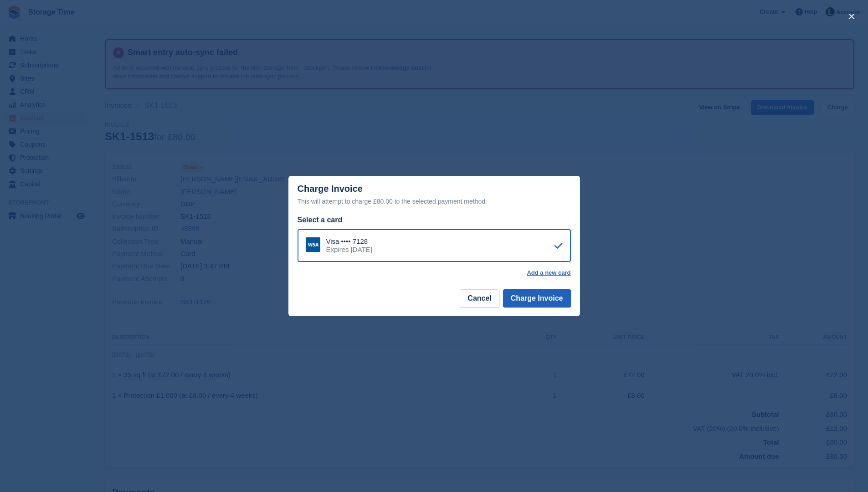 This screenshot has height=492, width=868. What do you see at coordinates (479, 299) in the screenshot?
I see `button: Cancel` at bounding box center [479, 299].